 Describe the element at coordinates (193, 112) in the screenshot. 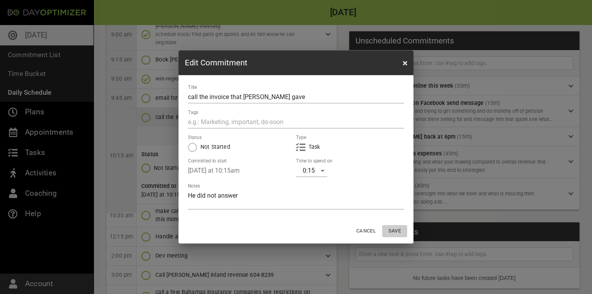

I see `label: Tags` at that location.